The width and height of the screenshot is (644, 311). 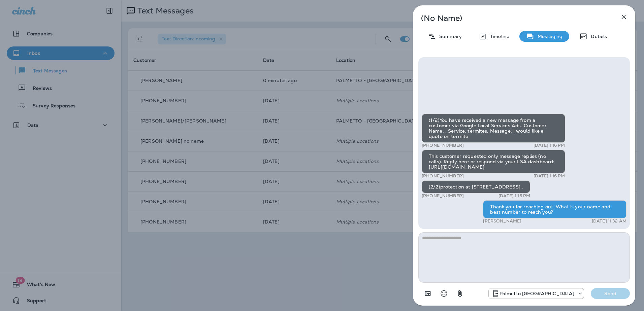 What do you see at coordinates (597, 36) in the screenshot?
I see `p: Details` at bounding box center [597, 36].